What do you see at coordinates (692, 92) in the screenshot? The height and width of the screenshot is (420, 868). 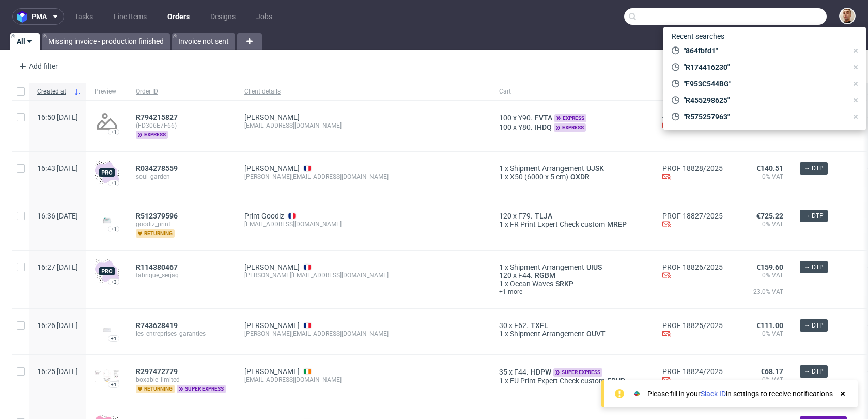 I see `span: Document` at bounding box center [692, 92].